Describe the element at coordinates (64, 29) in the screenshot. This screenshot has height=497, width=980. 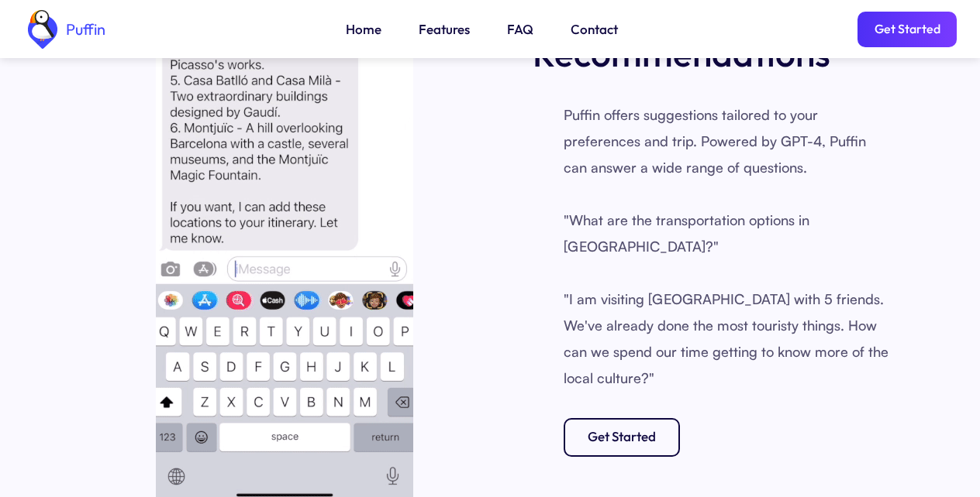
I see `a: home` at that location.